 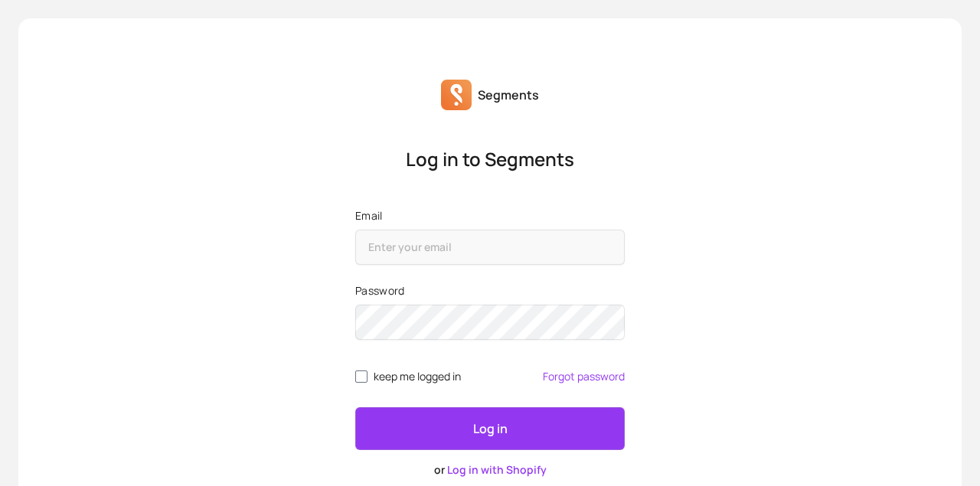 I want to click on a: Log in with Shopify, so click(x=497, y=469).